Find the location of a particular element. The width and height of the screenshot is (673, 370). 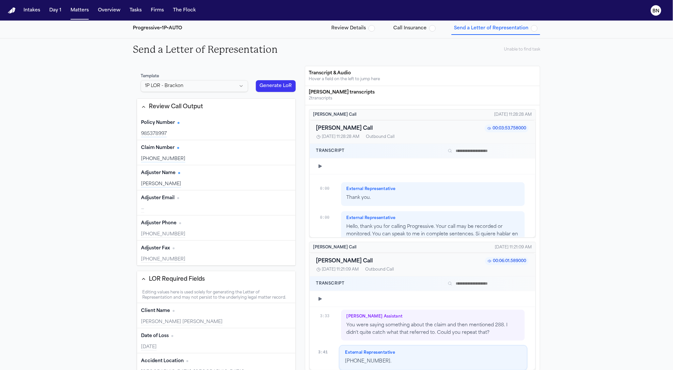

span: Date of Loss is located at coordinates (155, 336).